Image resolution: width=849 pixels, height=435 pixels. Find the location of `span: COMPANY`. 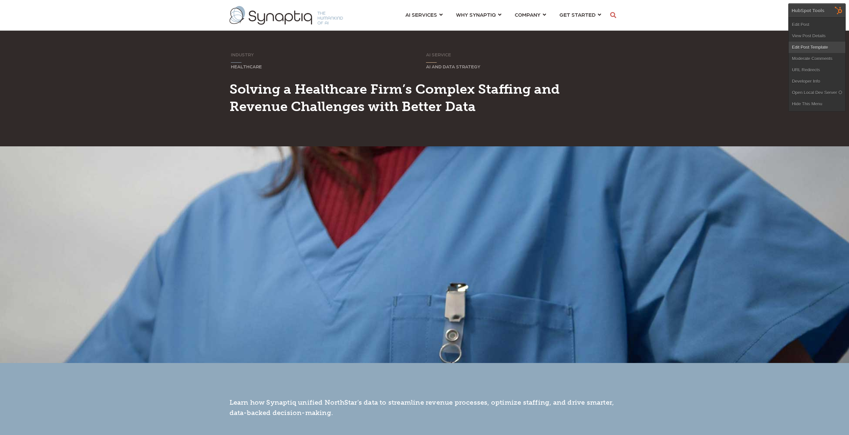

span: COMPANY is located at coordinates (527, 14).